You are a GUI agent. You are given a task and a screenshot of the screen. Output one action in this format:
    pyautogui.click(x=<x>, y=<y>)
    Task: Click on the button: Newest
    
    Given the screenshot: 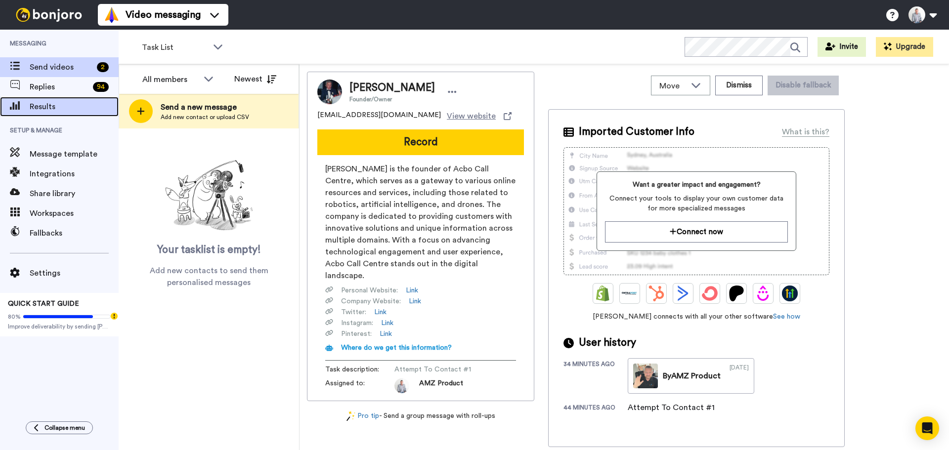 What is the action you would take?
    pyautogui.click(x=255, y=79)
    